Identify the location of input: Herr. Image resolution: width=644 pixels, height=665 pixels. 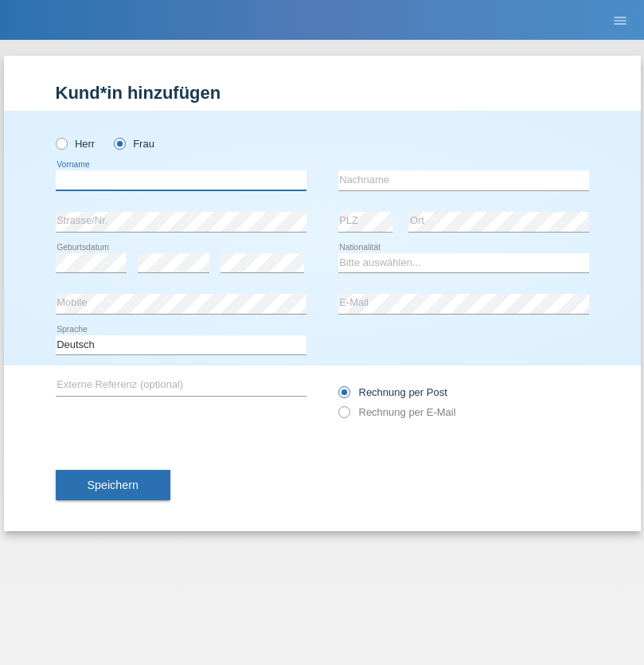
(60, 143).